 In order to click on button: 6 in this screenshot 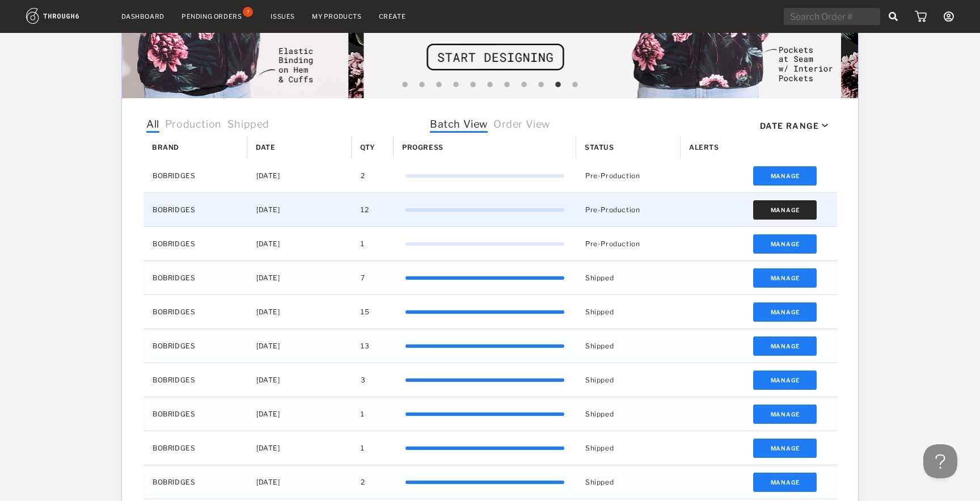, I will do `click(490, 85)`.